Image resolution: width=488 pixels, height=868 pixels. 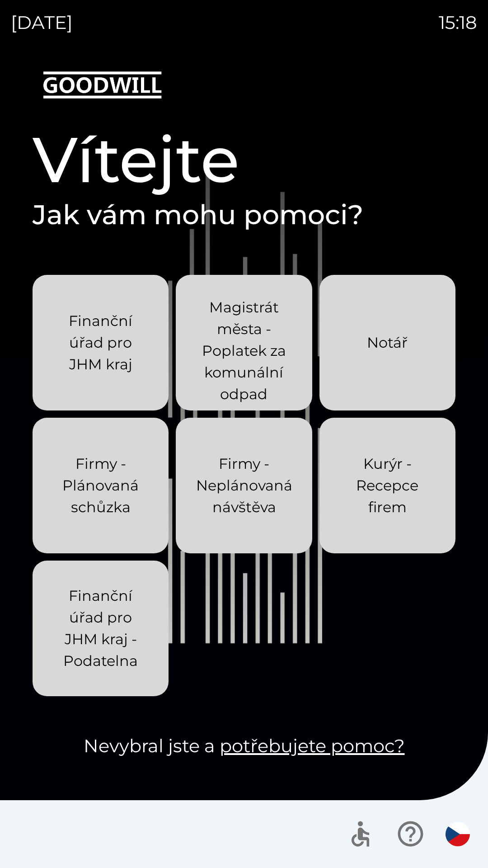 What do you see at coordinates (100, 485) in the screenshot?
I see `p: Firmy - Plánovaná schůzka` at bounding box center [100, 485].